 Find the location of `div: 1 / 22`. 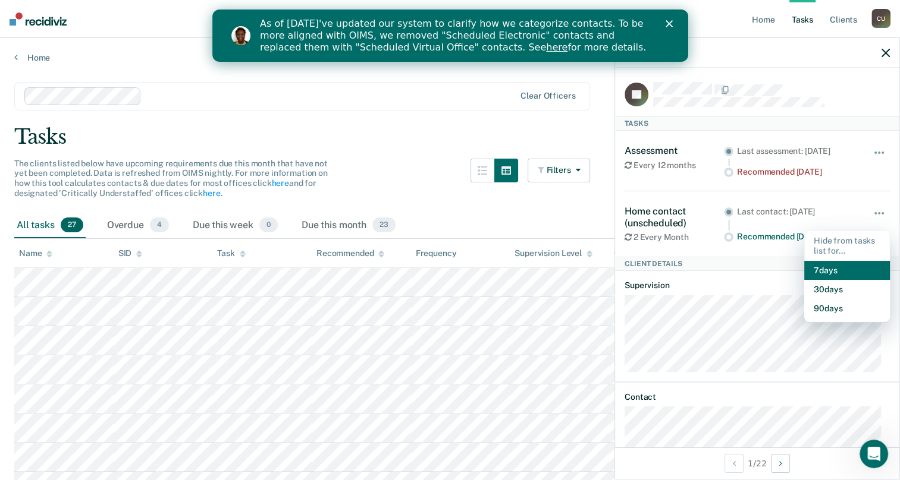

div: 1 / 22 is located at coordinates (757, 463).